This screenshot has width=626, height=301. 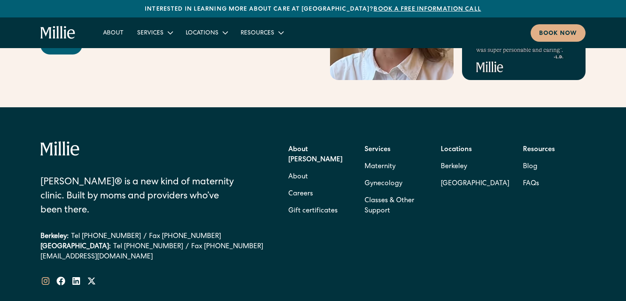 What do you see at coordinates (380, 167) in the screenshot?
I see `a: Maternity` at bounding box center [380, 167].